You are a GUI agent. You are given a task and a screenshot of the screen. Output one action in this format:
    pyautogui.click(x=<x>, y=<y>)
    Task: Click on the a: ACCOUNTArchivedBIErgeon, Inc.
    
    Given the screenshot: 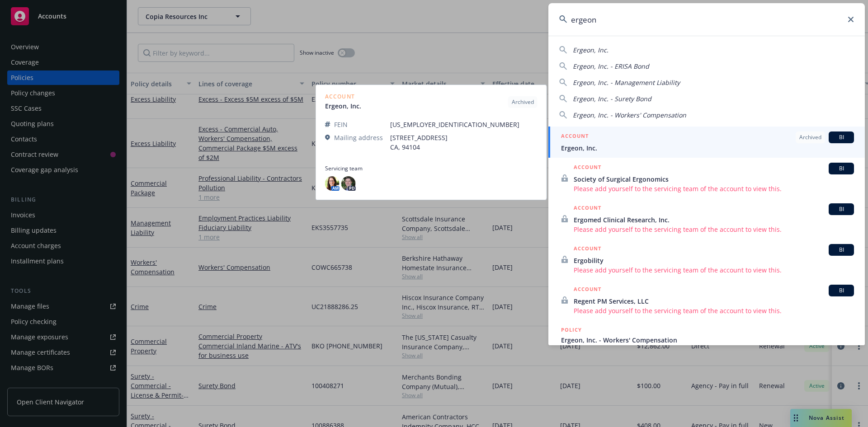 What is the action you would take?
    pyautogui.click(x=706, y=142)
    